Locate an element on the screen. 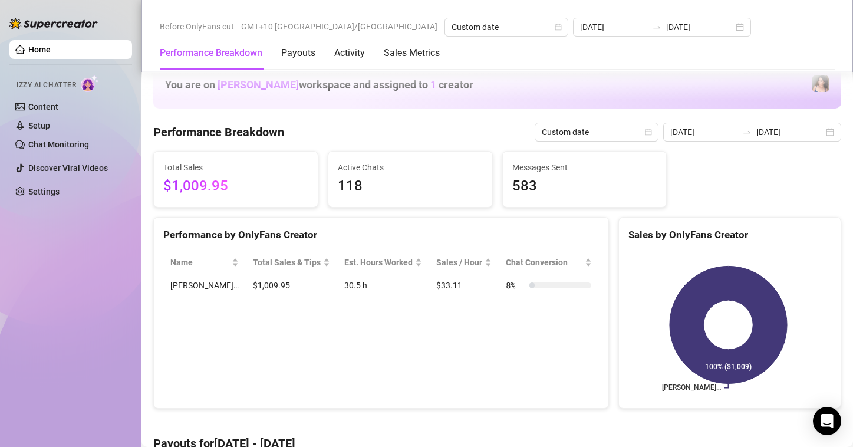  span: $1,009.95 is located at coordinates (236, 186).